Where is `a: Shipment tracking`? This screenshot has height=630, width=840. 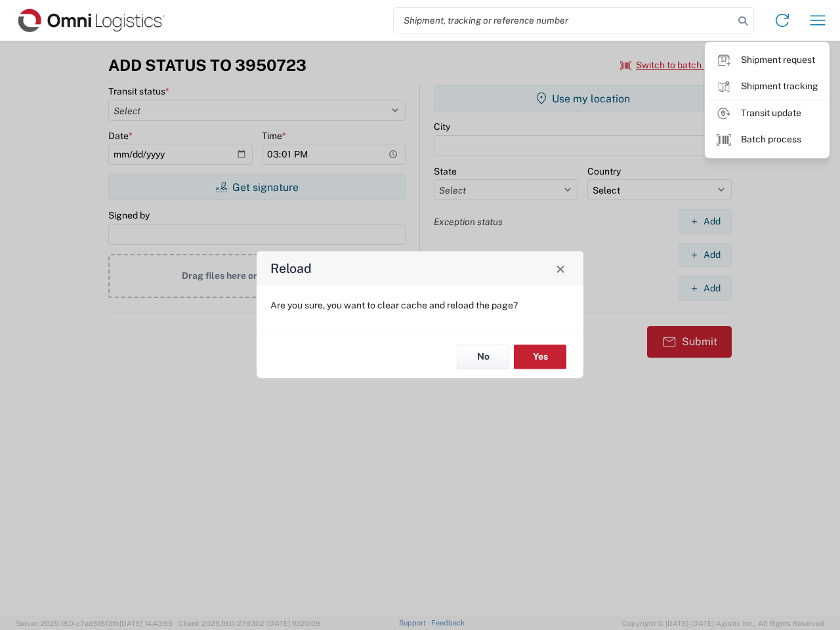
a: Shipment tracking is located at coordinates (767, 87).